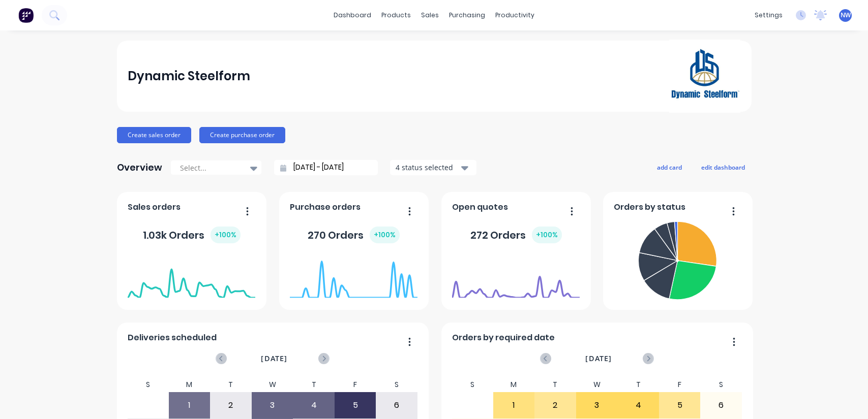  Describe the element at coordinates (172, 338) in the screenshot. I see `span: Deliveries scheduled` at that location.